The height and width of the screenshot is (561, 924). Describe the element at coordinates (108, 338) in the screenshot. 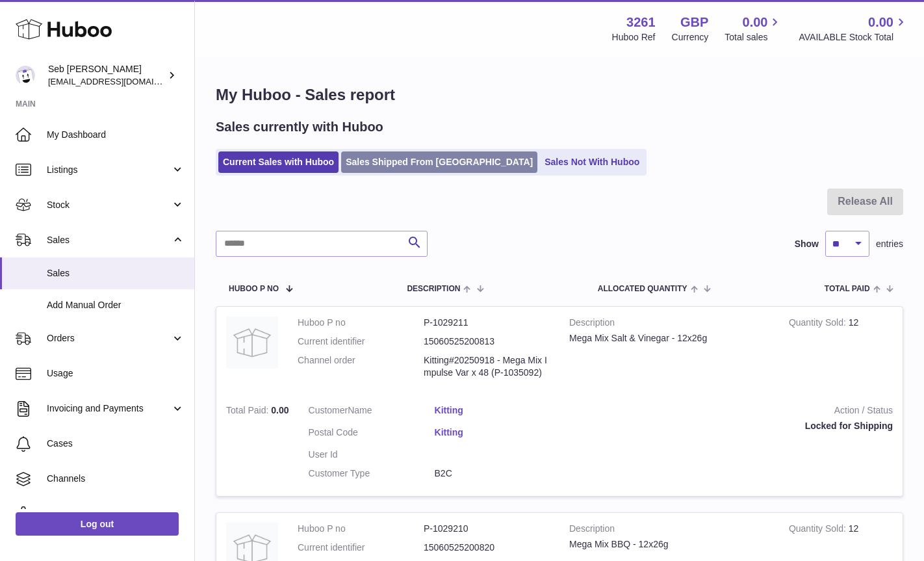

I see `span: Orders` at that location.